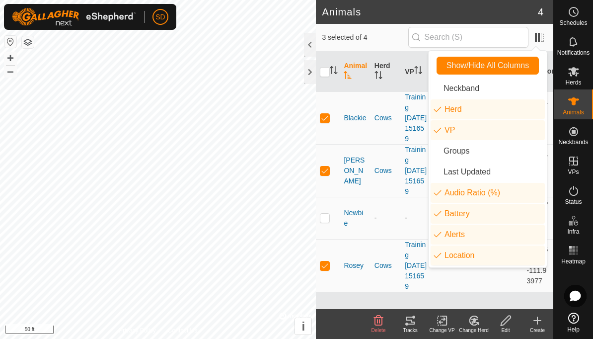 The image size is (593, 339). I want to click on li: enum.columnList.lastUpdated, so click(487, 172).